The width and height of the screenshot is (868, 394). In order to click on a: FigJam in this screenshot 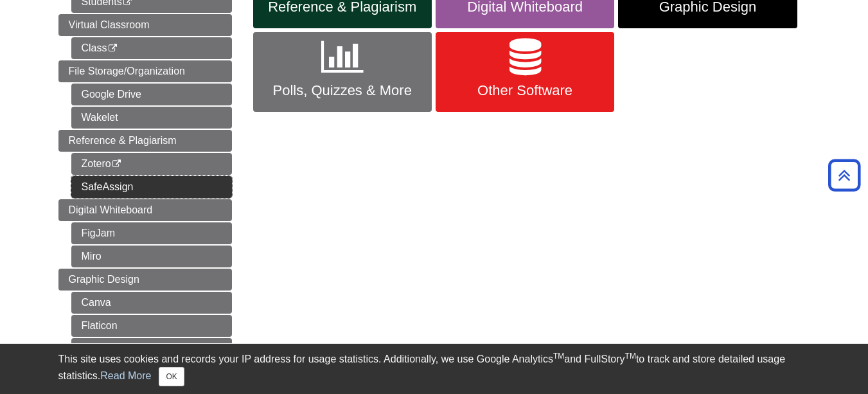, I will do `click(152, 233)`.